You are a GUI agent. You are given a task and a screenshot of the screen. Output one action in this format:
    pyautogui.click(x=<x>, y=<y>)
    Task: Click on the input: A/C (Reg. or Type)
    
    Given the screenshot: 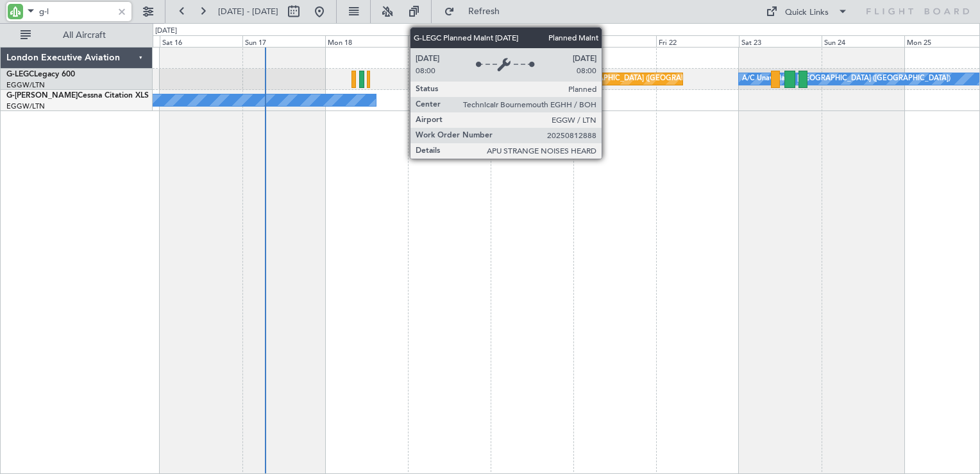 What is the action you would take?
    pyautogui.click(x=75, y=12)
    